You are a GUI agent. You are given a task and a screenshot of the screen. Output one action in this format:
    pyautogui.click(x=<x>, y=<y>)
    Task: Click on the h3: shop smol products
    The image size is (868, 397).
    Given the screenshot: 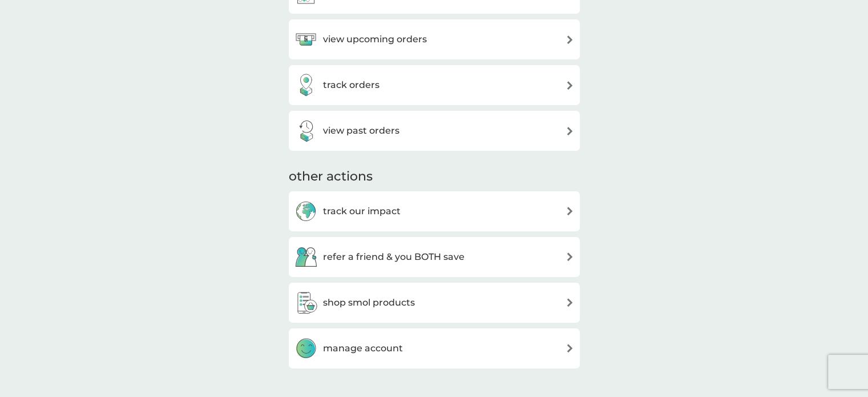 What is the action you would take?
    pyautogui.click(x=368, y=303)
    